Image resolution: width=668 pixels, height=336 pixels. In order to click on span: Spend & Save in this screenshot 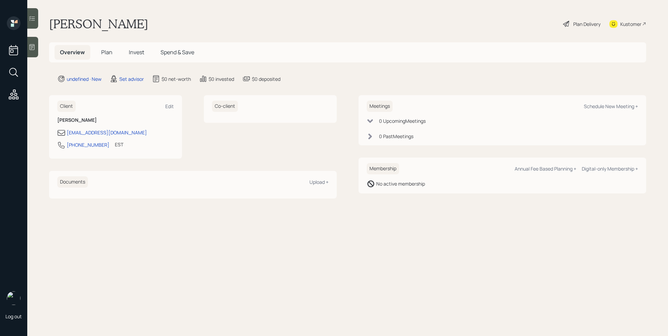, I will do `click(177, 52)`.